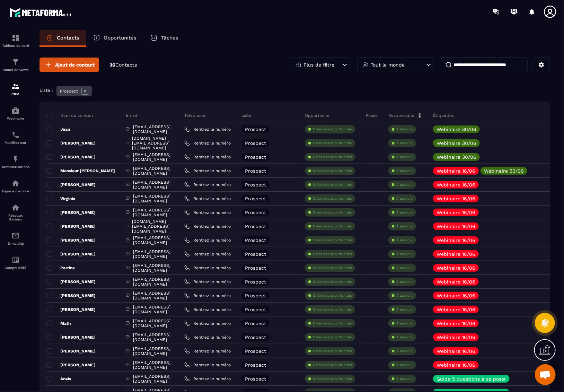  I want to click on p: Liste :, so click(46, 90).